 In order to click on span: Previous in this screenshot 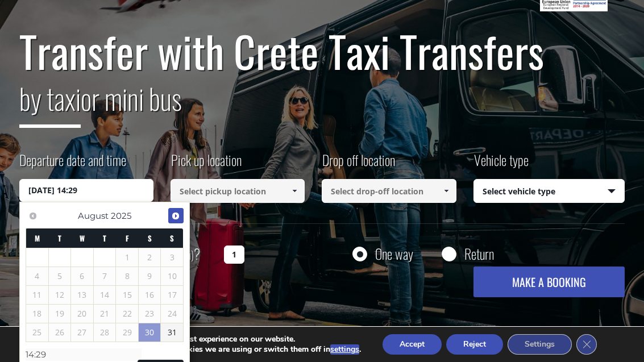, I will do `click(33, 216)`.